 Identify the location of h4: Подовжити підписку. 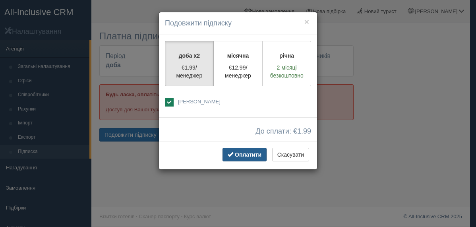
(238, 23).